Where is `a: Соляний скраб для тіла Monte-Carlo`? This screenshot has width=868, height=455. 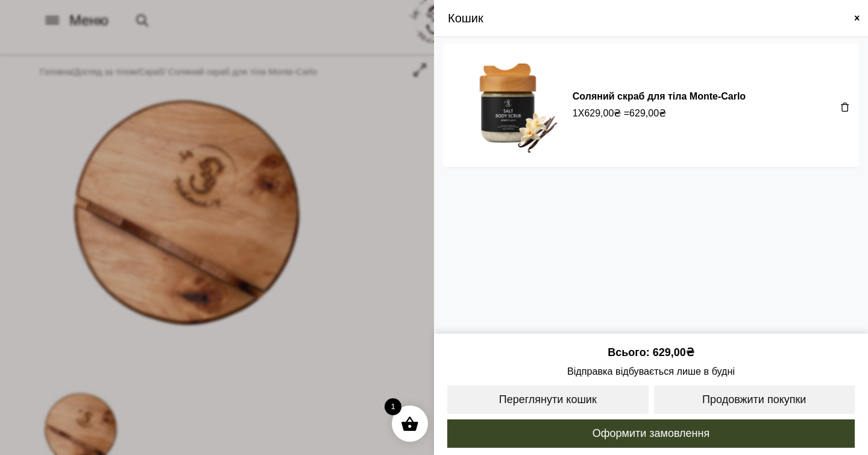 a: Соляний скраб для тіла Monte-Carlo is located at coordinates (659, 96).